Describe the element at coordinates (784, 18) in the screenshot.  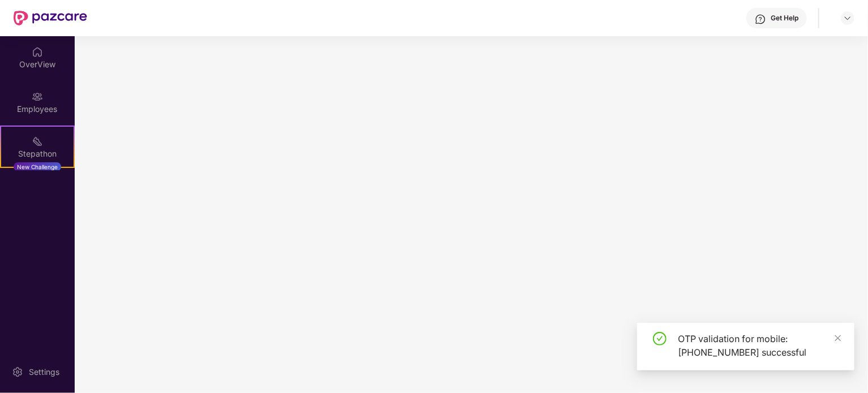
I see `div: Get Help` at that location.